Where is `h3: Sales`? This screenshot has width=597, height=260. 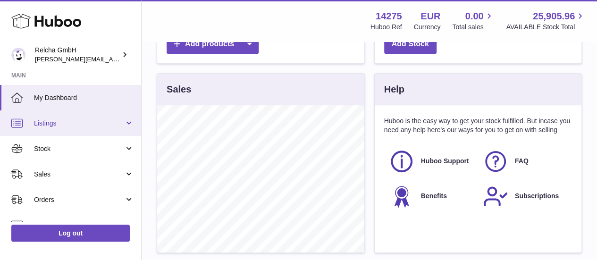
h3: Sales is located at coordinates (179, 89).